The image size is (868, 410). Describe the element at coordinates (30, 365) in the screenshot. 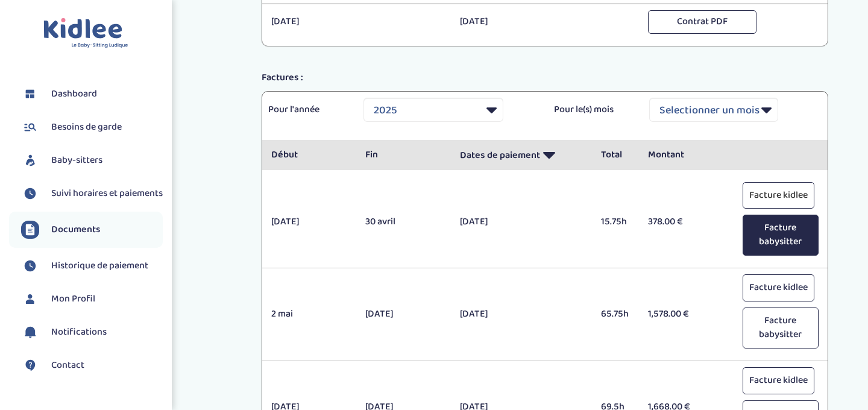

I see `img: contact.svg` at that location.